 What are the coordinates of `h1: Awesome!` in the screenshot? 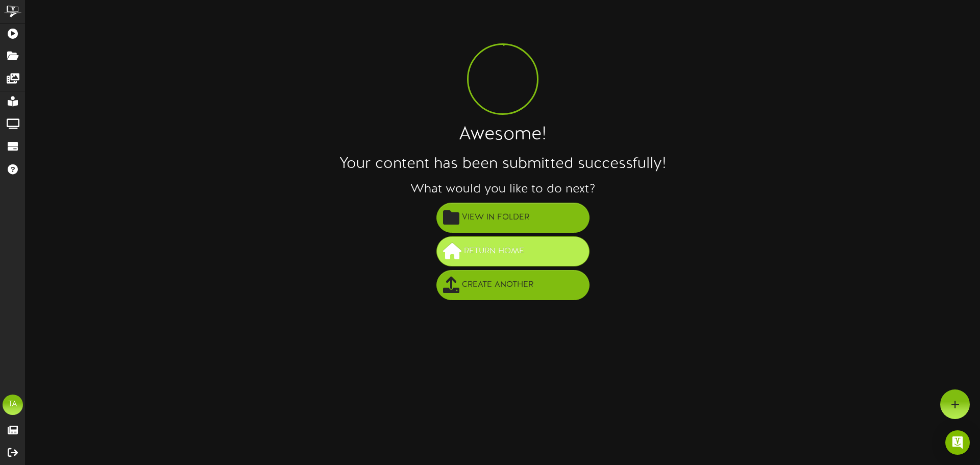 It's located at (502, 135).